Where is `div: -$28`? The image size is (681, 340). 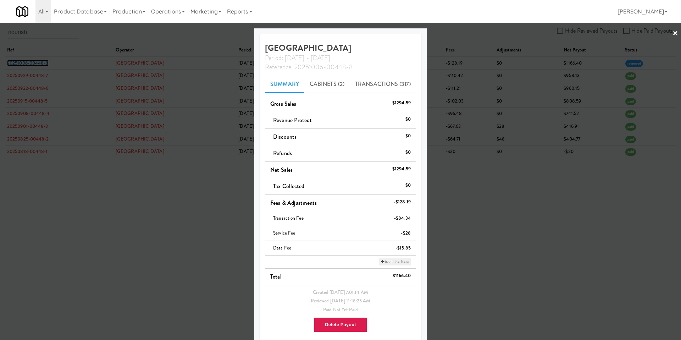
div: -$28 is located at coordinates (405, 233).